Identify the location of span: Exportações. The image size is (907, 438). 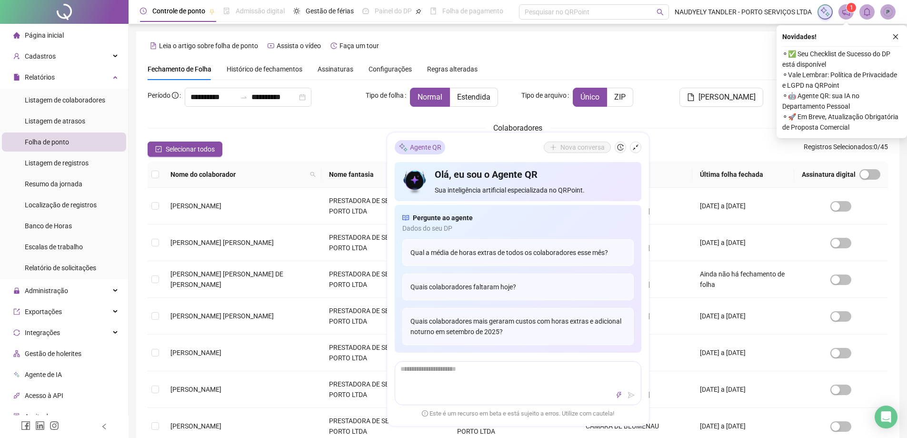
(43, 311).